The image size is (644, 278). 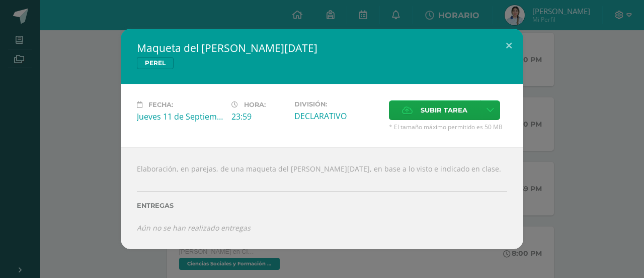 What do you see at coordinates (322, 205) in the screenshot?
I see `label: Entregas` at bounding box center [322, 205].